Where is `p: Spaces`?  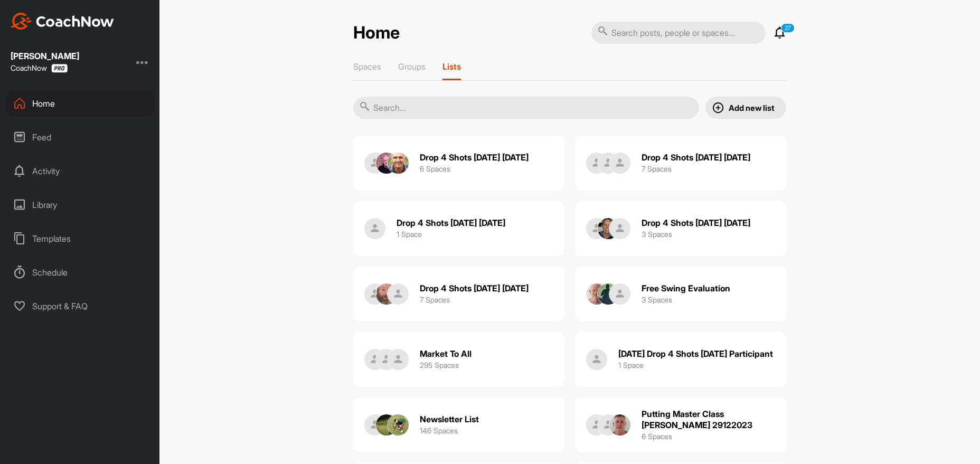
p: Spaces is located at coordinates (367, 67).